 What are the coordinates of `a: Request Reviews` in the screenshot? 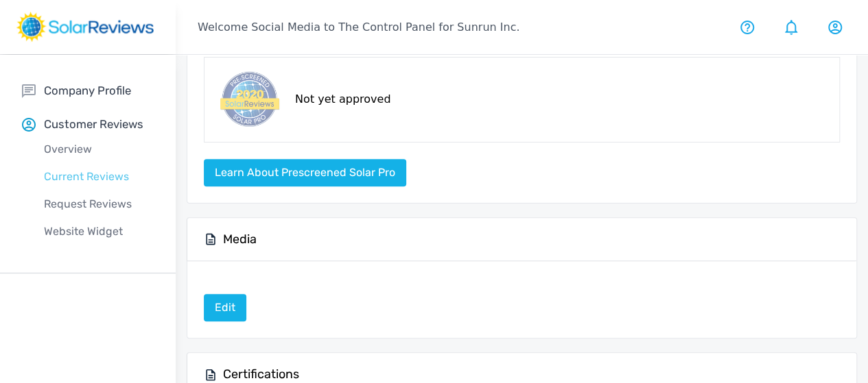 It's located at (99, 204).